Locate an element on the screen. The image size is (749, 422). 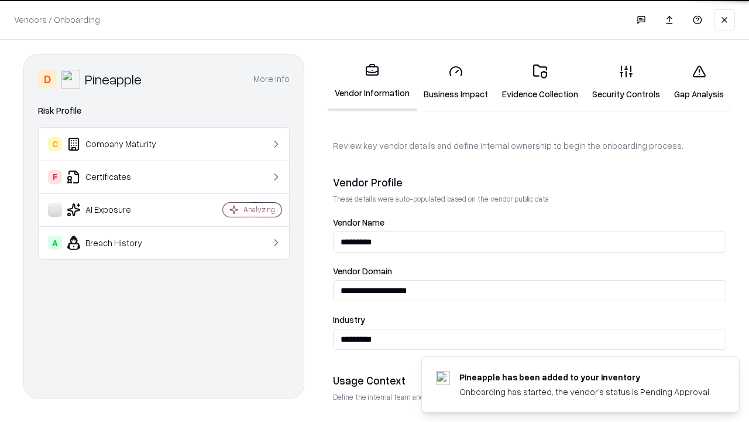
img: Pineapple is located at coordinates (71, 79).